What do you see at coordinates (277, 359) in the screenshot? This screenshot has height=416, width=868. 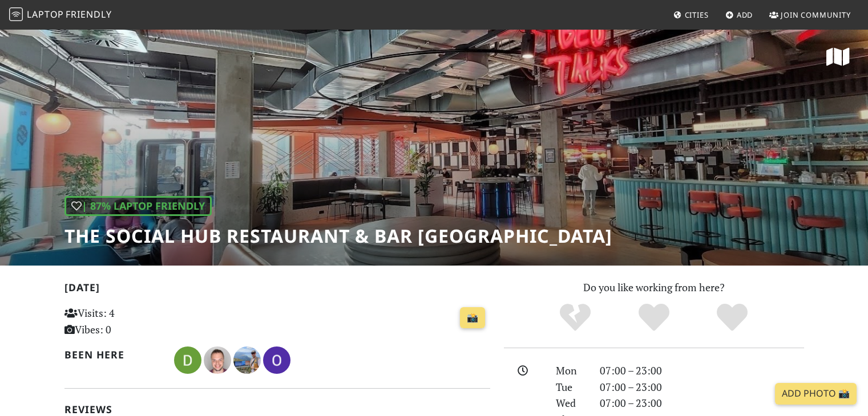 I see `span: Otar Khoperia` at bounding box center [277, 359].